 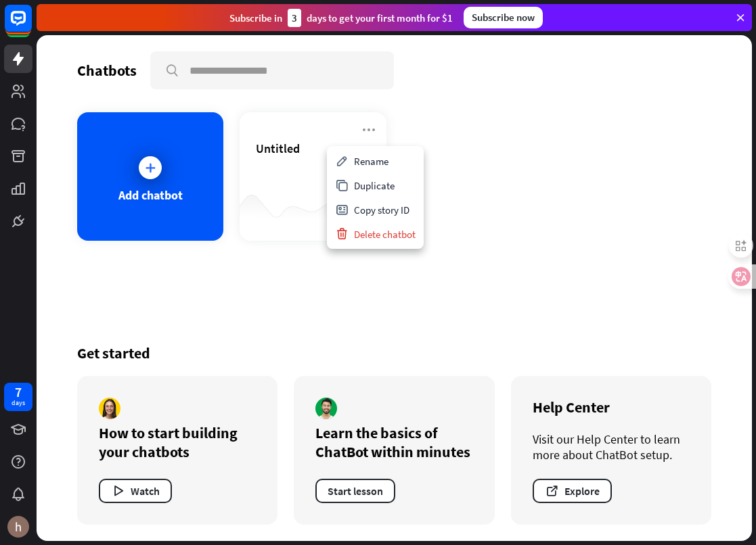 I want to click on div: Visit our Help Center to learn more about ChatBot setup., so click(x=611, y=447).